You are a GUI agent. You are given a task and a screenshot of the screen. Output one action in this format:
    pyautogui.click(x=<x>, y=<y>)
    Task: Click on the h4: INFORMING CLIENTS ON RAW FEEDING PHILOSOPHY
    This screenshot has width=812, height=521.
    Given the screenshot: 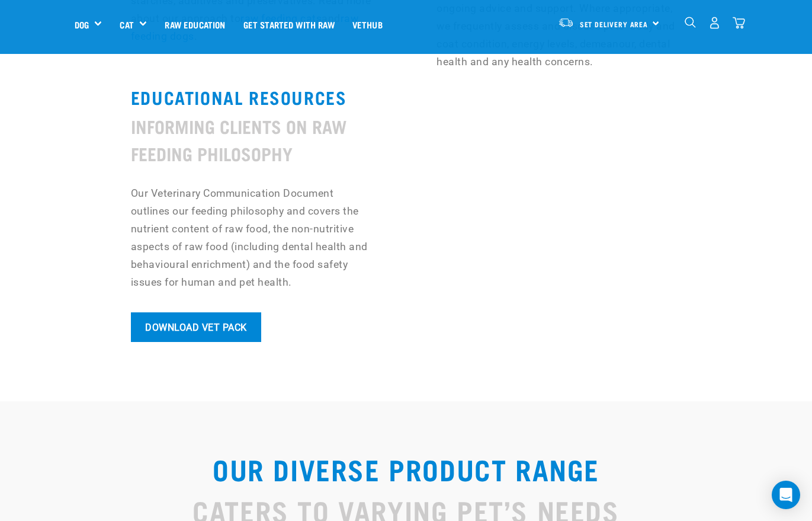 What is the action you would take?
    pyautogui.click(x=252, y=140)
    